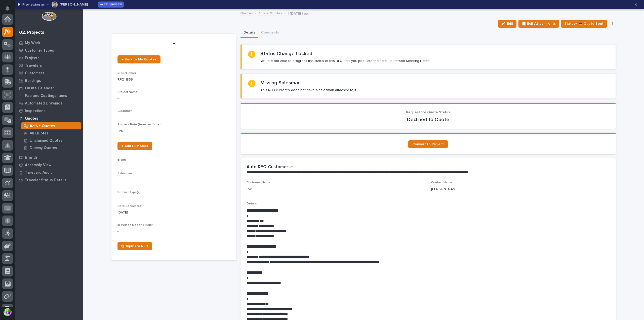 The width and height of the screenshot is (644, 320). I want to click on p: This RFQ currently does not have a salesman attached to it., so click(308, 90).